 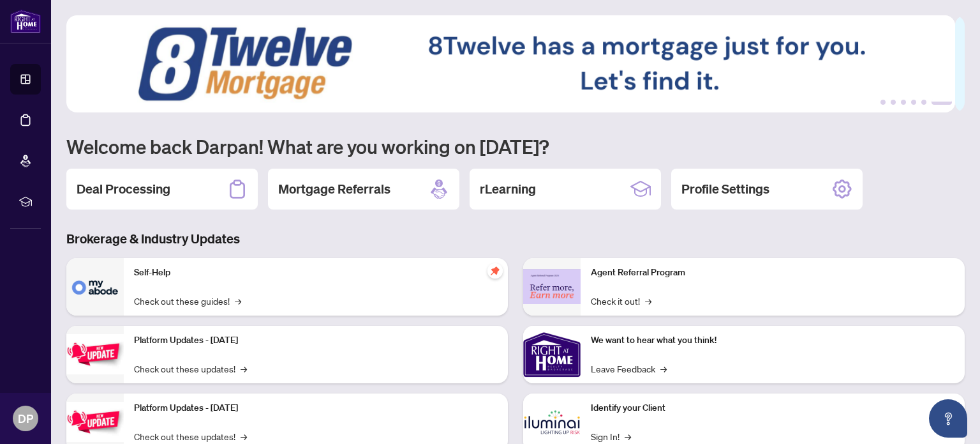 I want to click on p: Identify your Client, so click(x=773, y=408).